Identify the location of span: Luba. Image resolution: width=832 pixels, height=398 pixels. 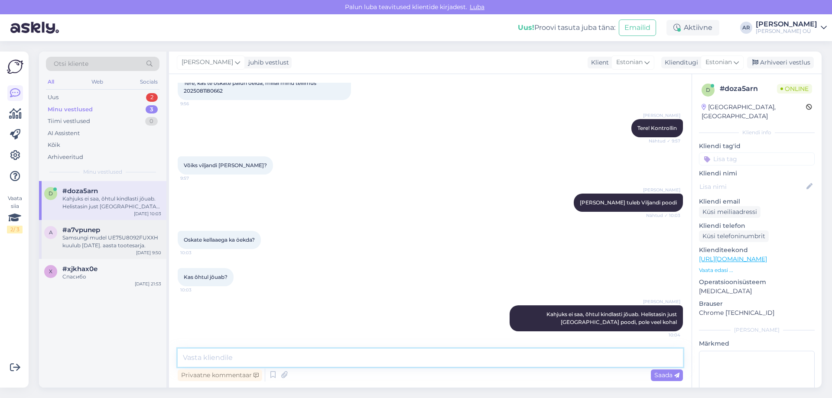
(477, 7).